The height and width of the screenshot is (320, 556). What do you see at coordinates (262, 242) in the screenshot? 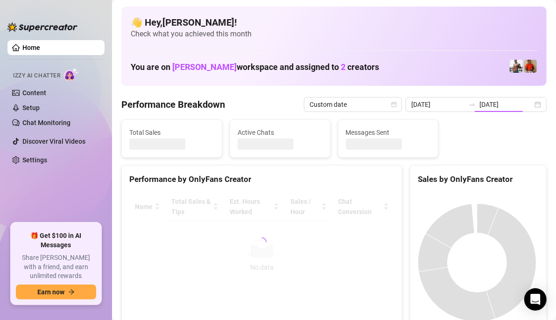
I see `span: loading` at bounding box center [262, 242].